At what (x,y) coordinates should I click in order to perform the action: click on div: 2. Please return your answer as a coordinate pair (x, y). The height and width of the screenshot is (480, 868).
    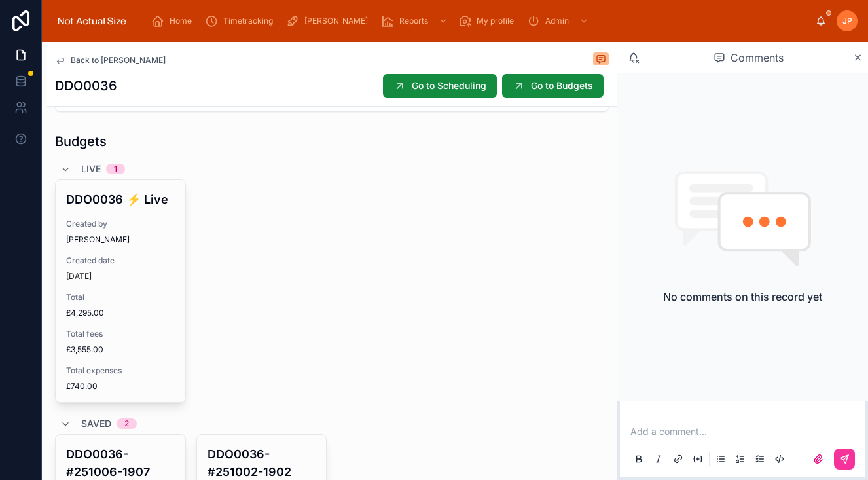
    Looking at the image, I should click on (127, 423).